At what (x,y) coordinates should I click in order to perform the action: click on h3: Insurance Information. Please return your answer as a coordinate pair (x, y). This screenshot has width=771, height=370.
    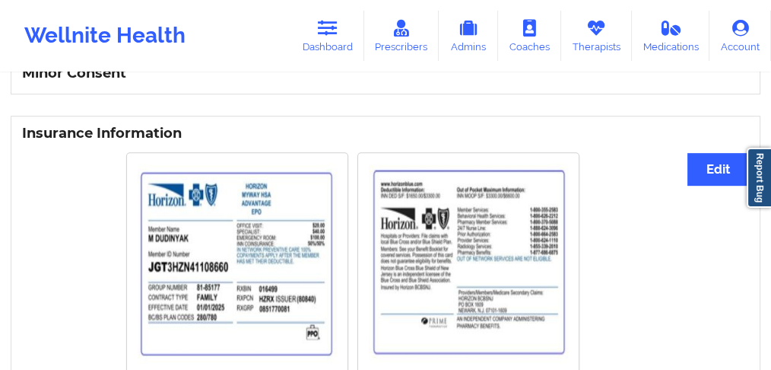
    Looking at the image, I should click on (385, 133).